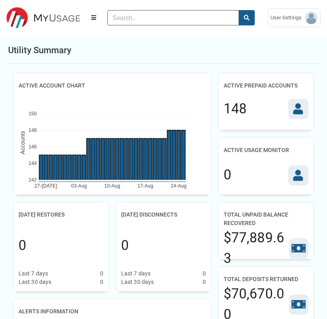 This screenshot has height=319, width=327. I want to click on h2: Total Deposits Returned, so click(261, 279).